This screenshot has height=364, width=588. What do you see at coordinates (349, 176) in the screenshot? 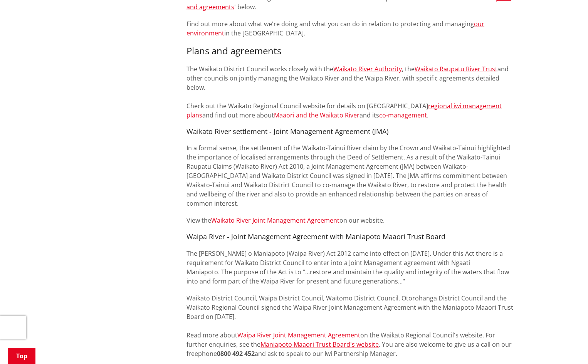
I see `span: In a formal sense, the settlement of the Waikato-Tainui River claim by the Crown and Waikato-Tain...` at bounding box center [349, 176].